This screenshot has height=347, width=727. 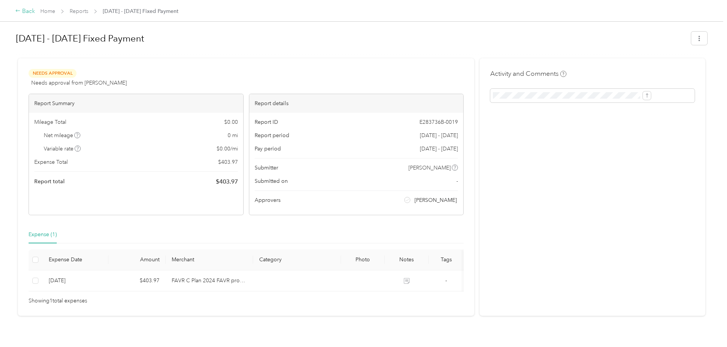 What do you see at coordinates (79, 11) in the screenshot?
I see `a: Reports` at bounding box center [79, 11].